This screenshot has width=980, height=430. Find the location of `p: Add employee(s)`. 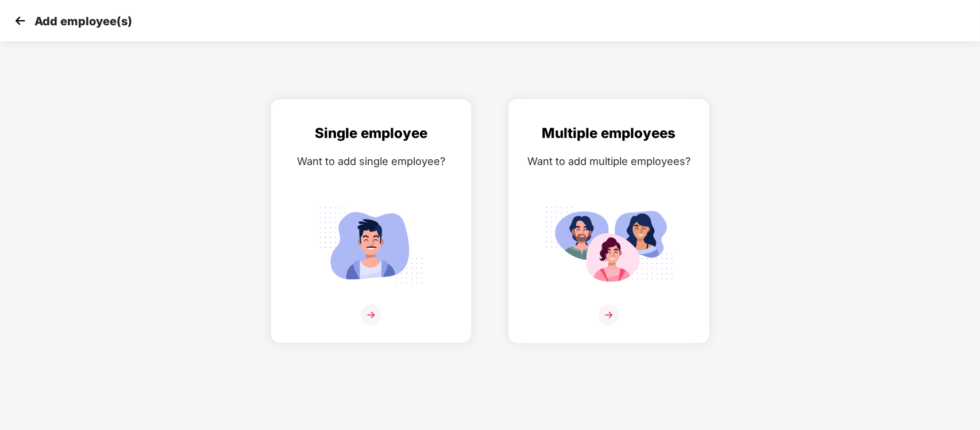

p: Add employee(s) is located at coordinates (83, 21).